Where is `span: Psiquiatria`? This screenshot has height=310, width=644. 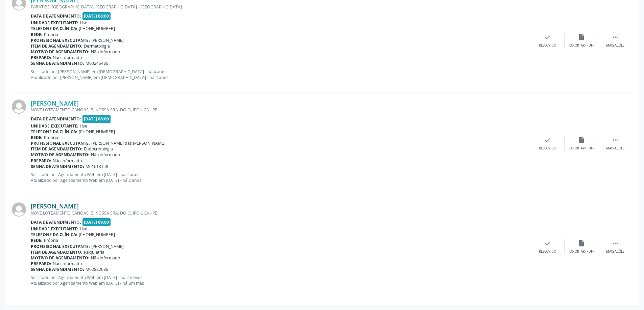
span: Psiquiatria is located at coordinates (94, 252).